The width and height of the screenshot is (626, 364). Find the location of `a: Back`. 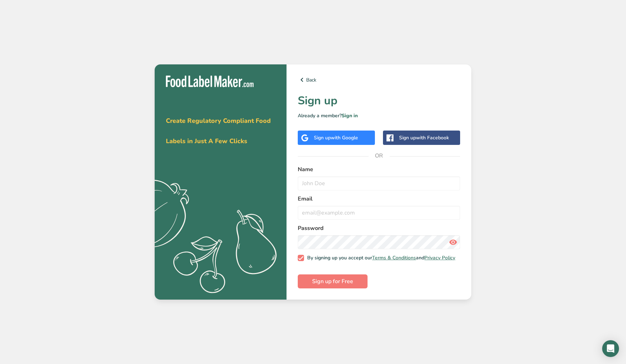

a: Back is located at coordinates (379, 80).